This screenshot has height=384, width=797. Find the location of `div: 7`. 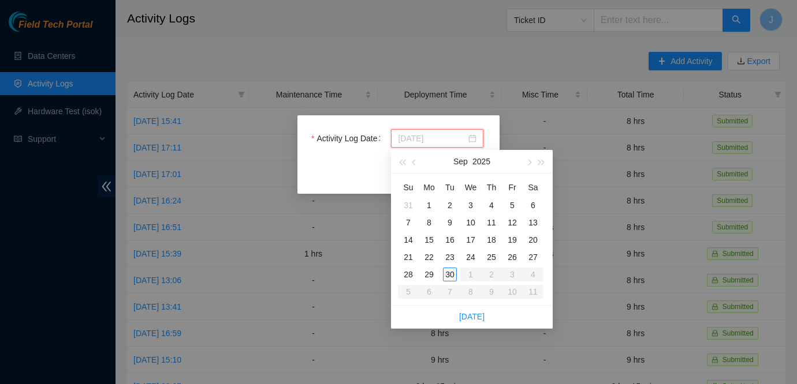

div: 7 is located at coordinates (408, 223).